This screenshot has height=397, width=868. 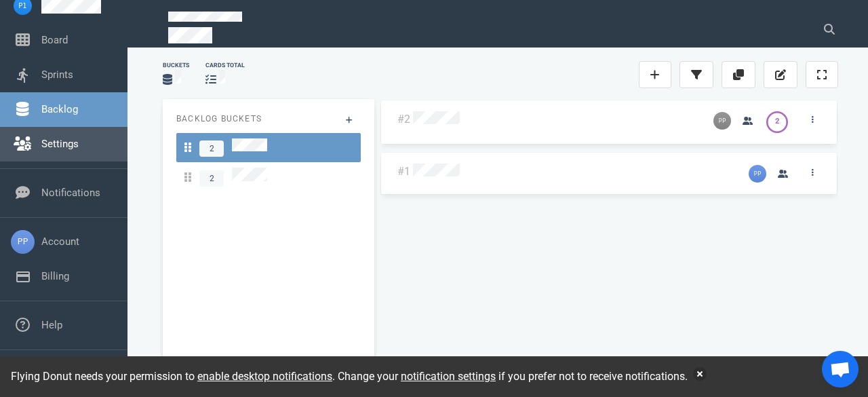 I want to click on div: 2, so click(x=777, y=121).